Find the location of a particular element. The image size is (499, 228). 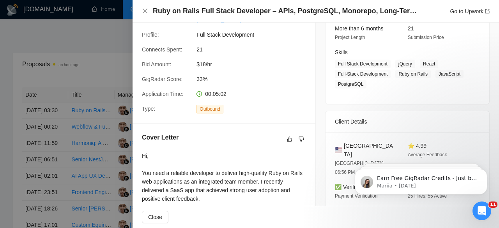

span: Ruby on Rails is located at coordinates (413, 74).